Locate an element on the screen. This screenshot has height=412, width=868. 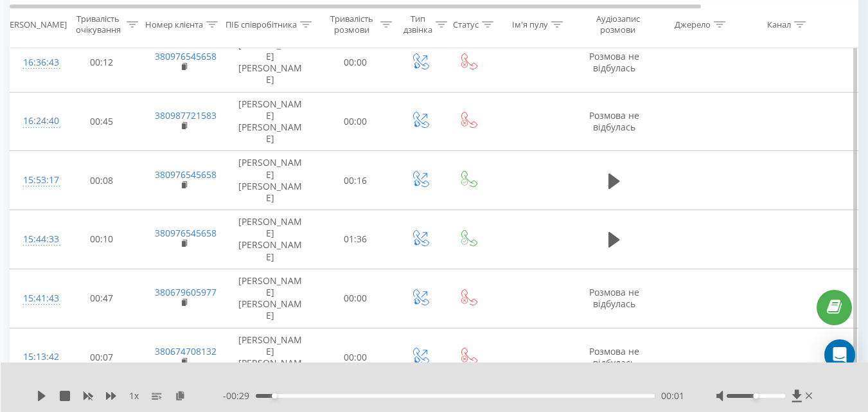
div: 15:53:17 is located at coordinates (36, 180).